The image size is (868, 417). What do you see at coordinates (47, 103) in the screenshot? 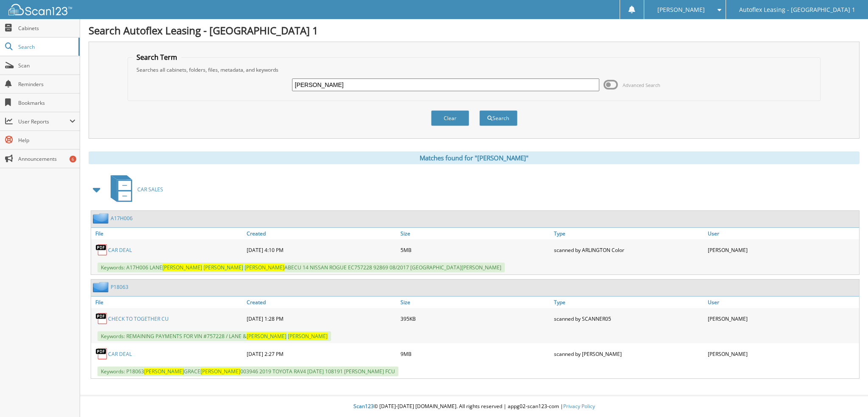
I see `span: Bookmarks` at bounding box center [47, 103].